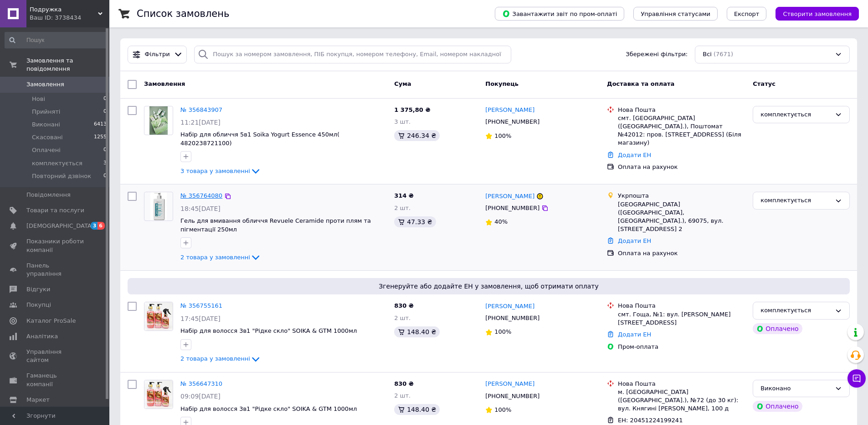  I want to click on span: Скасовані, so click(47, 137).